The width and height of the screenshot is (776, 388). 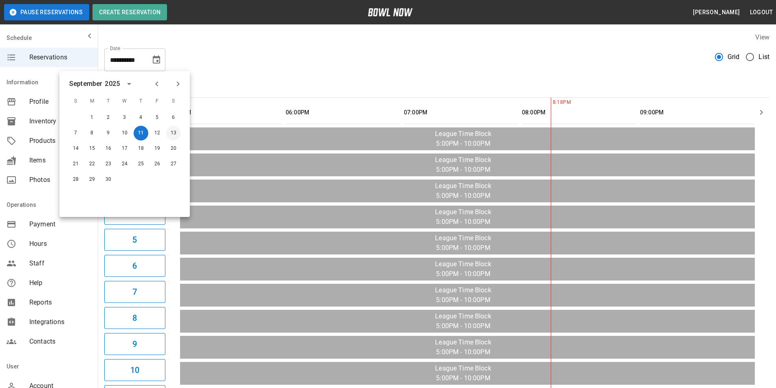 I want to click on span: Items, so click(x=60, y=161).